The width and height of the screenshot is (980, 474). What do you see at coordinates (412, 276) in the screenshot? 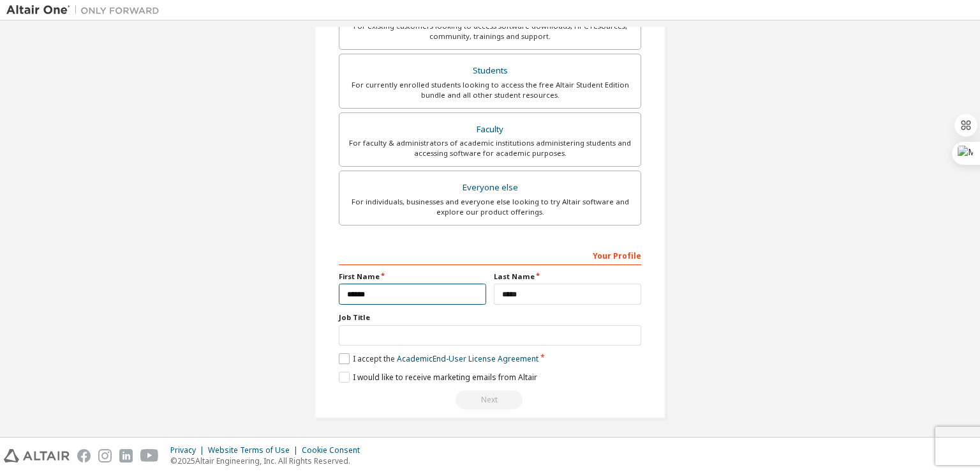
I see `label: First Name` at bounding box center [412, 276].